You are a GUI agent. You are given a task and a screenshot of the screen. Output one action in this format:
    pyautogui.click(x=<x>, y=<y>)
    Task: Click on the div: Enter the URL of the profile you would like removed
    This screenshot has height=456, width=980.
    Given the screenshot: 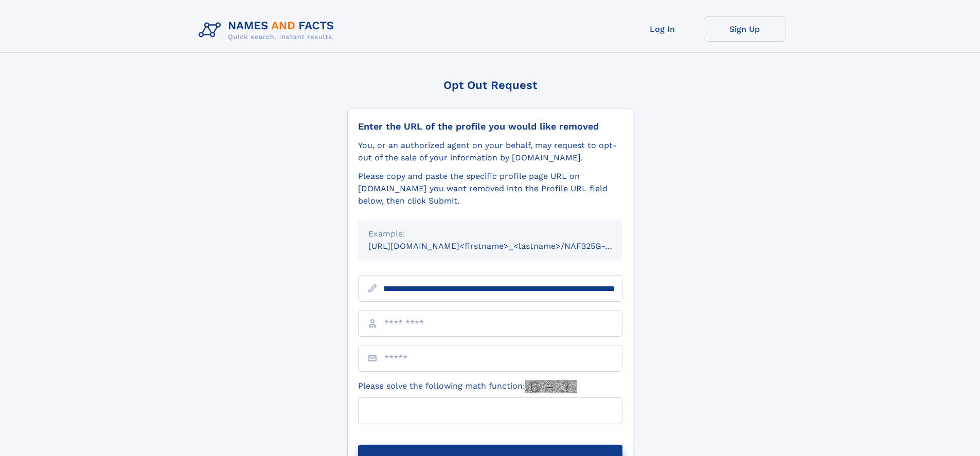 What is the action you would take?
    pyautogui.click(x=490, y=127)
    